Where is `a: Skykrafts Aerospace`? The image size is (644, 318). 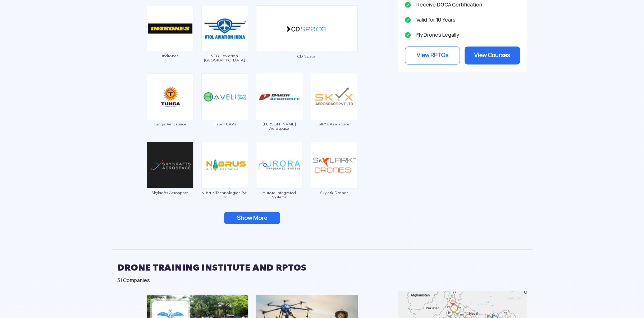 a: Skykrafts Aerospace is located at coordinates (170, 178).